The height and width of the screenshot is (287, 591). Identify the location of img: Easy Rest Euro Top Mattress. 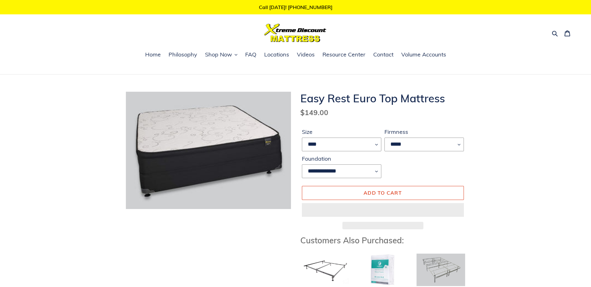
(208, 150).